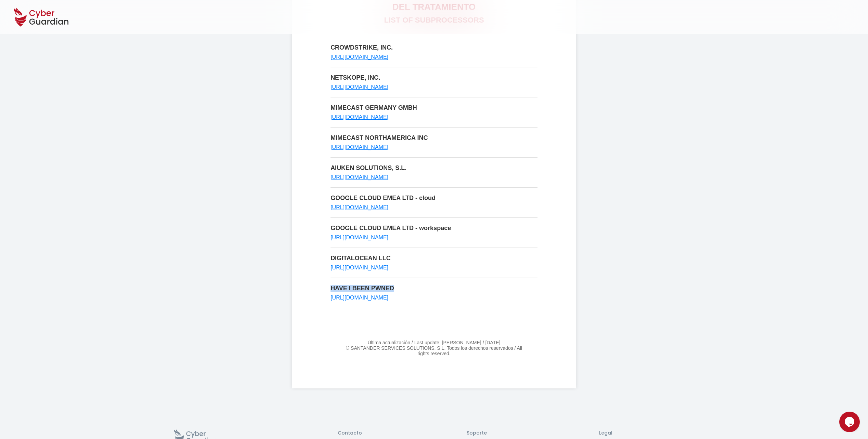  What do you see at coordinates (434, 228) in the screenshot?
I see `p: GOOGLE CLOUD EMEA LTD - workspace` at bounding box center [434, 228].